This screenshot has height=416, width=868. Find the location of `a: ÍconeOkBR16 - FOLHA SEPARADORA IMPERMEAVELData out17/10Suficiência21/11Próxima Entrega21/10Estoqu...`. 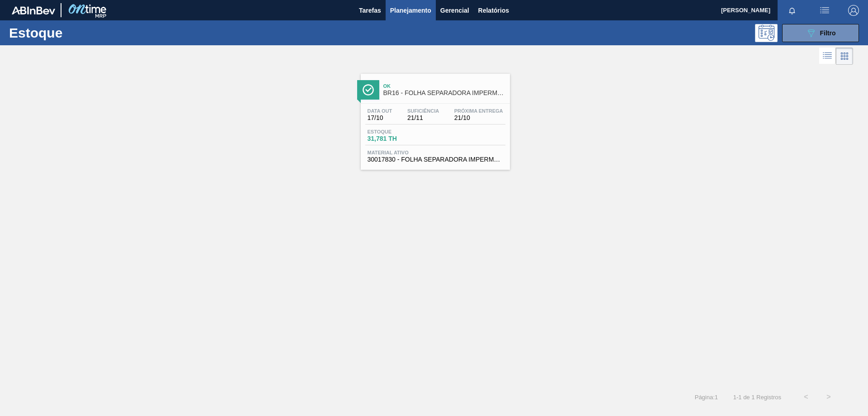

a: ÍconeOkBR16 - FOLHA SEPARADORA IMPERMEAVELData out17/10Suficiência21/11Próxima Entrega21/10Estoqu... is located at coordinates (434, 118).